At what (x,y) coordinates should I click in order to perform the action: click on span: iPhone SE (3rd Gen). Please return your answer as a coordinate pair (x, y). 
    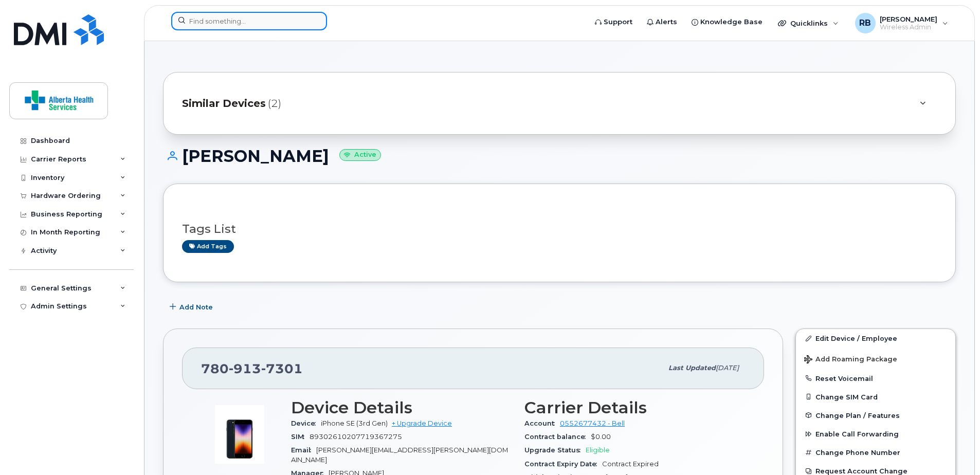
    Looking at the image, I should click on (354, 423).